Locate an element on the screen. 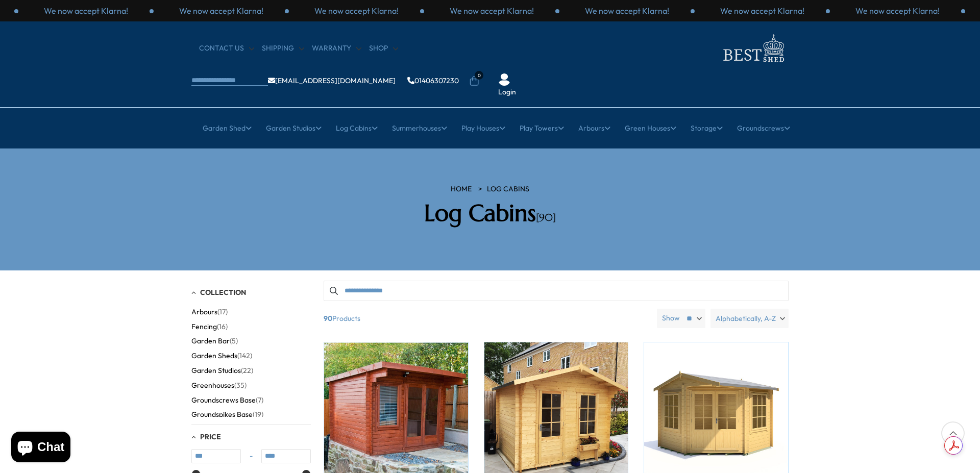 The height and width of the screenshot is (473, 980). span: [90] is located at coordinates (546, 217).